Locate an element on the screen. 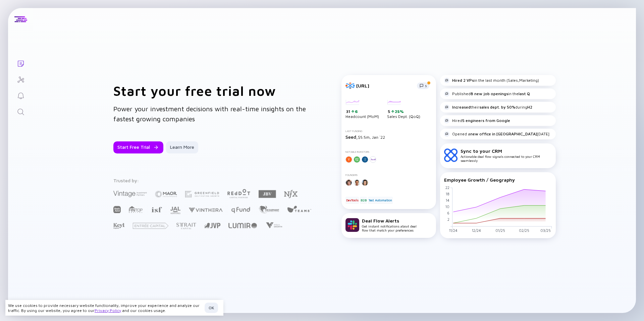 The image size is (644, 321). strong: H2 is located at coordinates (530, 107).